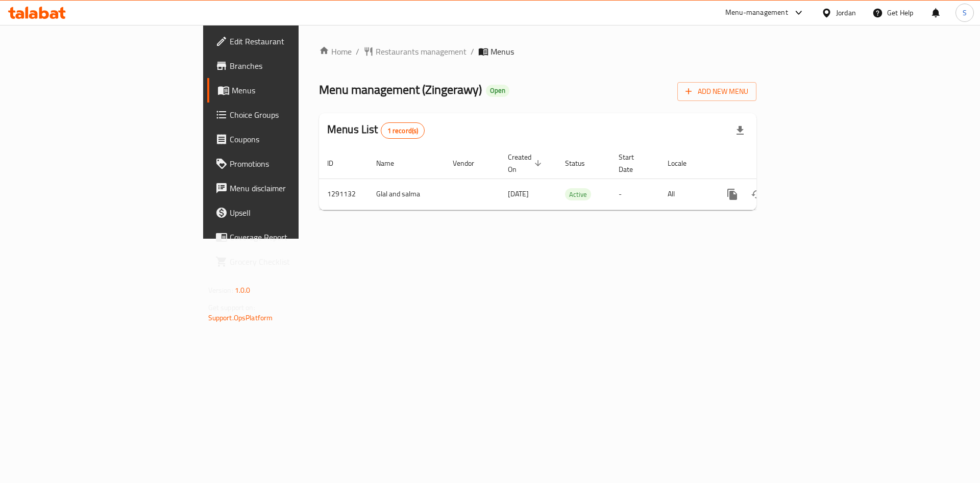 The width and height of the screenshot is (980, 483). I want to click on span: Start Date, so click(633, 163).